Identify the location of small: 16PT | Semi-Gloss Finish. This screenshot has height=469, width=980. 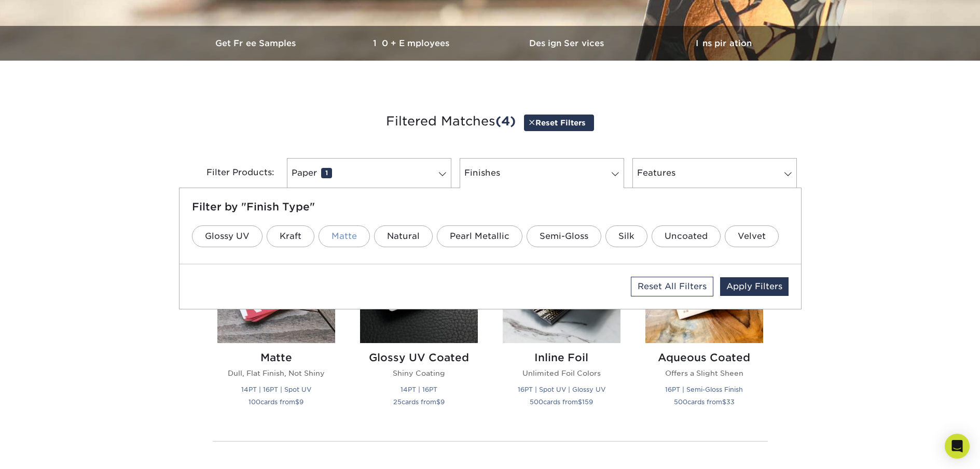
(704, 389).